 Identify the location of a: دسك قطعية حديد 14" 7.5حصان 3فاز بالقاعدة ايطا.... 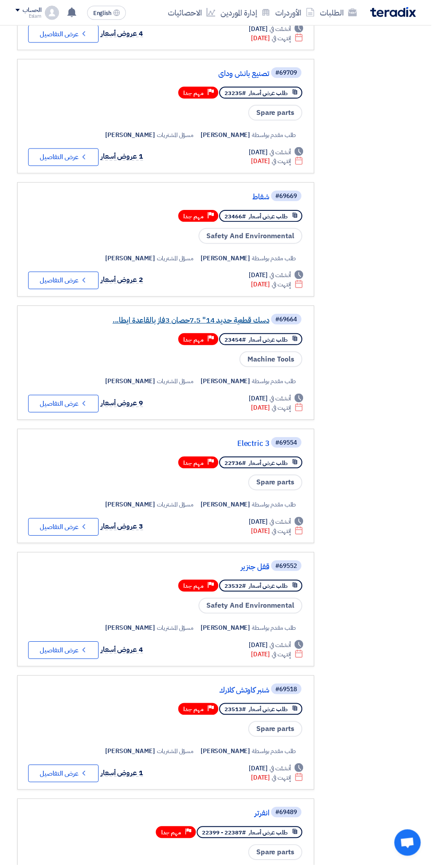
(182, 322).